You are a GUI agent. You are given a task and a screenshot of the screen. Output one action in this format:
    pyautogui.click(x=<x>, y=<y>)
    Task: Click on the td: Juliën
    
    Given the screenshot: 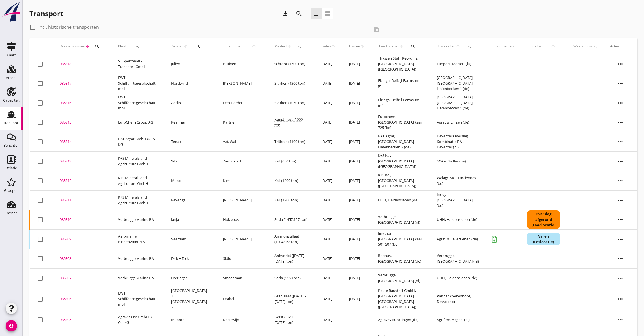 What is the action you would take?
    pyautogui.click(x=190, y=64)
    